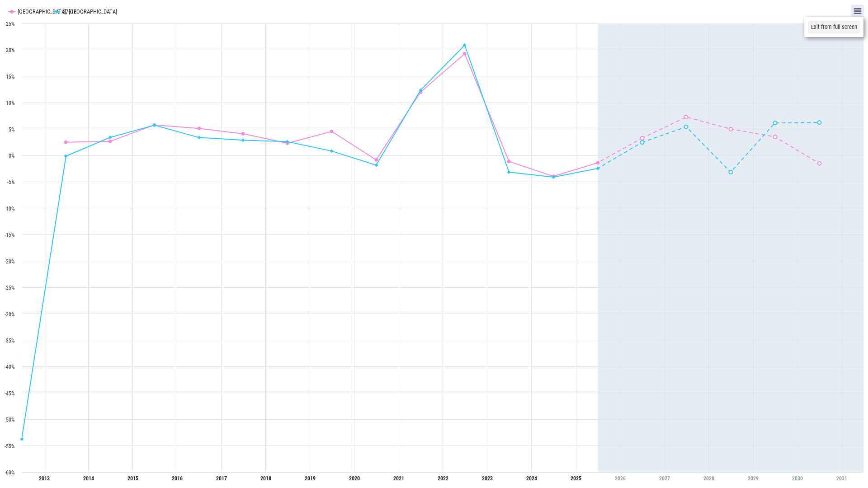  Describe the element at coordinates (686, 117) in the screenshot. I see `path: Monday, 28 Jun, 20:00, 7.29. Raleigh, NC.` at that location.